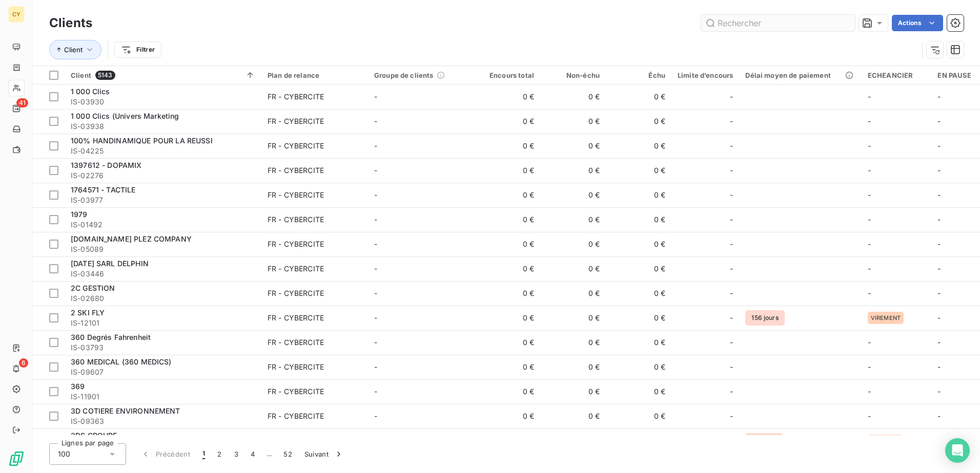 The width and height of the screenshot is (980, 473). Describe the element at coordinates (64, 454) in the screenshot. I see `span: 100` at that location.